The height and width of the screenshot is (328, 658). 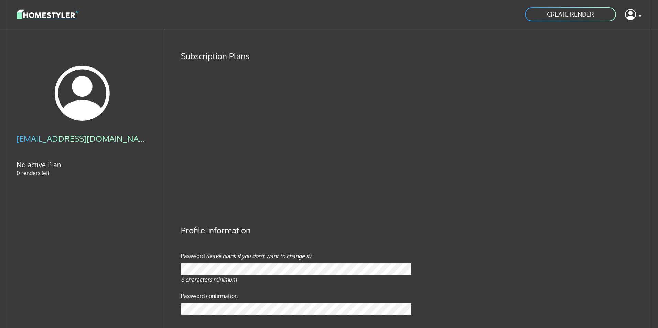 What do you see at coordinates (47, 14) in the screenshot?
I see `img: logo-3de290ba35641baa71223ecac5eacb59cb85b4c7fdf211dc9aaecaaee71ea2f8.svg` at bounding box center [47, 14].